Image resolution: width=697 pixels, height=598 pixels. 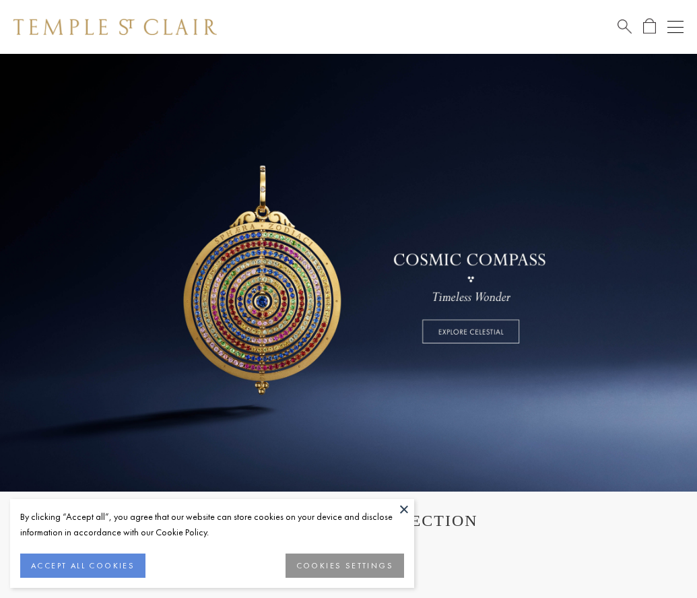 What do you see at coordinates (649, 26) in the screenshot?
I see `a: Open Shopping Bag` at bounding box center [649, 26].